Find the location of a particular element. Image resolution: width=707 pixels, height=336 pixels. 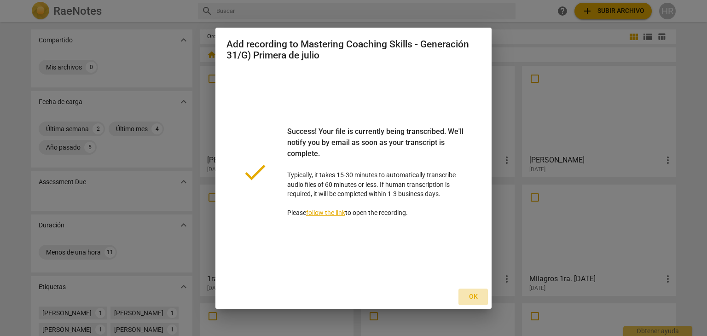

button: Ok is located at coordinates (473, 297).